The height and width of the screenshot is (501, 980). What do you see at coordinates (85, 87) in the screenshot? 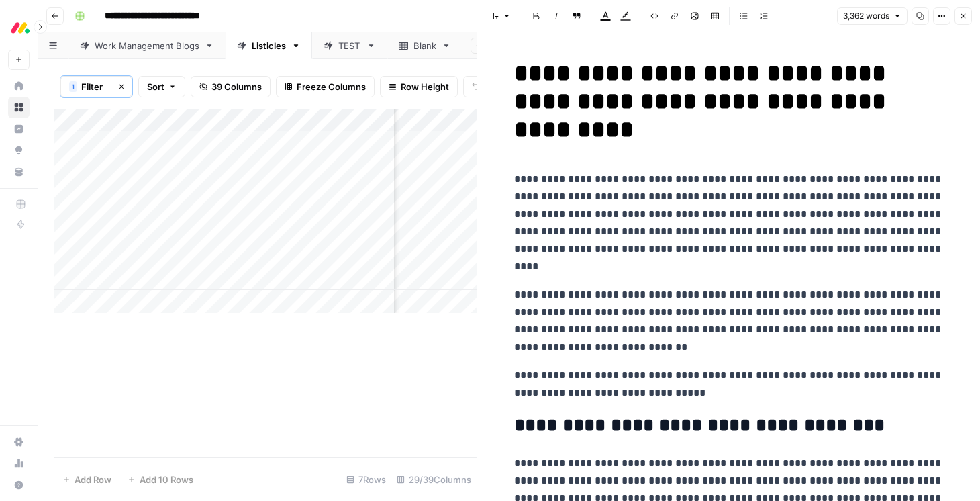
I see `button: 1Filter` at bounding box center [85, 87].